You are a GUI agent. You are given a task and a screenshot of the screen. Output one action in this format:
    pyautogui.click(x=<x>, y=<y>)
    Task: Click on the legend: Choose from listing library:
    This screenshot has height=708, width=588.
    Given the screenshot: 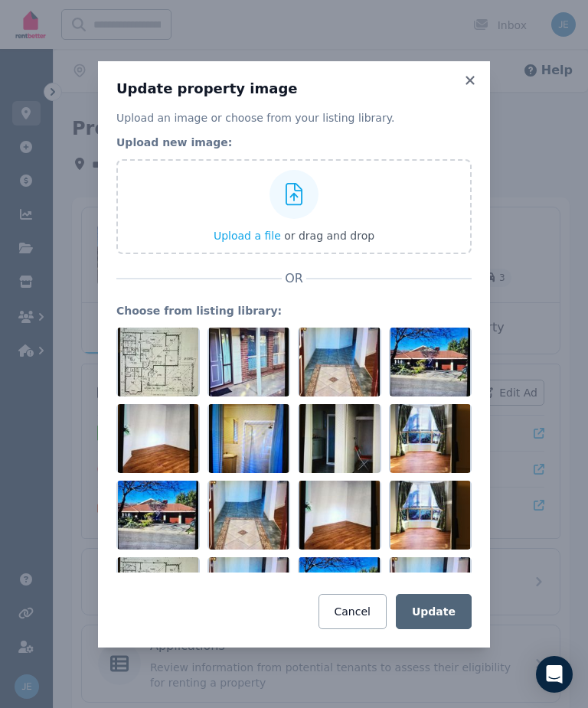 What is the action you would take?
    pyautogui.click(x=294, y=311)
    